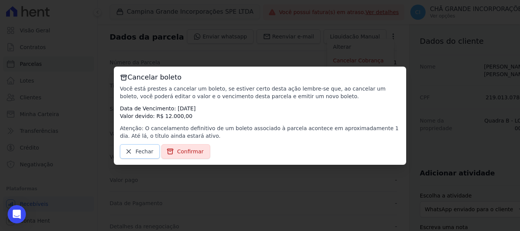 The height and width of the screenshot is (231, 520). Describe the element at coordinates (17, 214) in the screenshot. I see `div: Open Intercom Messenger` at that location.